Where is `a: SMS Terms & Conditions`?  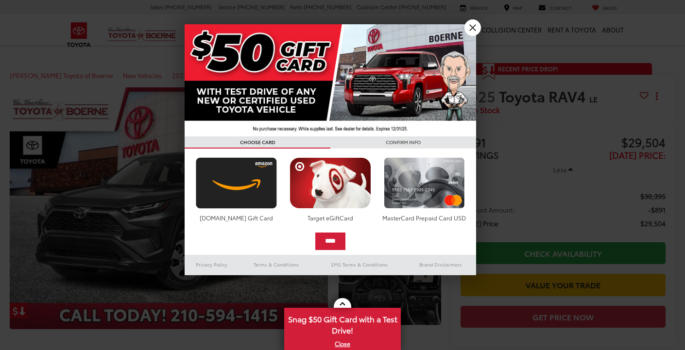
a: SMS Terms & Conditions is located at coordinates (359, 265).